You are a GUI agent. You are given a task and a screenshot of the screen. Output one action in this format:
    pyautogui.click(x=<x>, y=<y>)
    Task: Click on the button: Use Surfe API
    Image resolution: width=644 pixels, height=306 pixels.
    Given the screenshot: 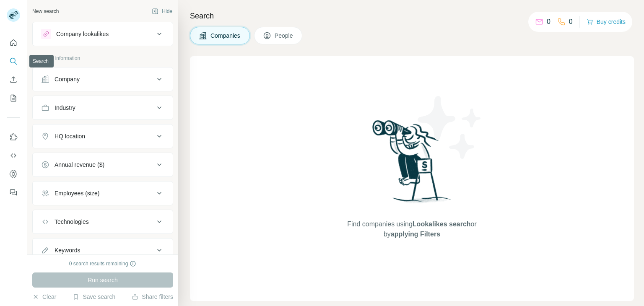 What is the action you would take?
    pyautogui.click(x=14, y=156)
    